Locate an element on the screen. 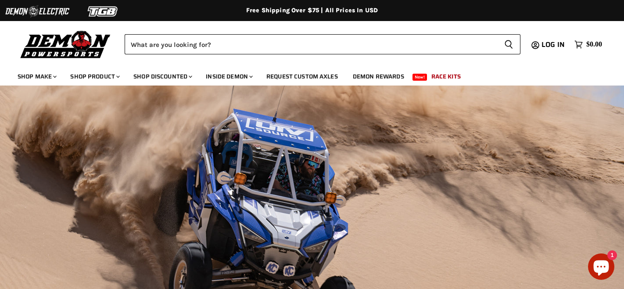 The width and height of the screenshot is (624, 289). span: New! is located at coordinates (420, 77).